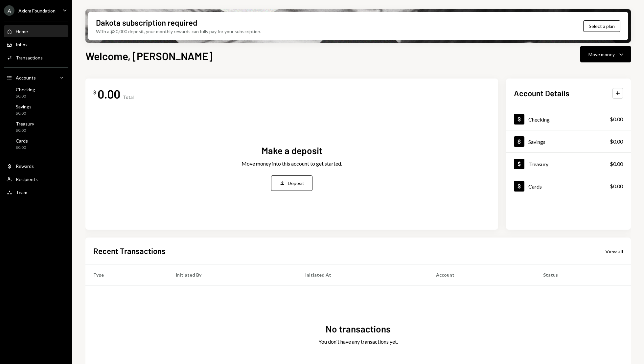 Image resolution: width=644 pixels, height=364 pixels. What do you see at coordinates (36, 31) in the screenshot?
I see `a: Home` at bounding box center [36, 31].